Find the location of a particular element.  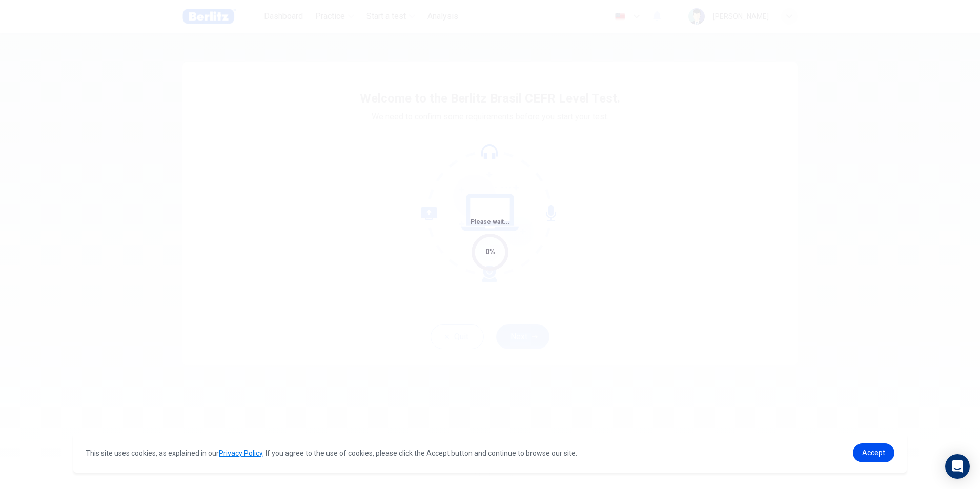

div: 0% is located at coordinates (490, 251).